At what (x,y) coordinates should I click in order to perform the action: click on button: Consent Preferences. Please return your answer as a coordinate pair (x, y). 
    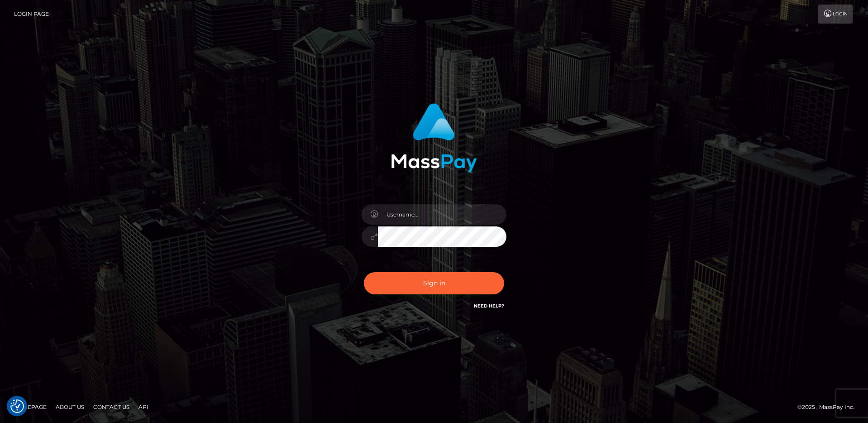
    Looking at the image, I should click on (18, 406).